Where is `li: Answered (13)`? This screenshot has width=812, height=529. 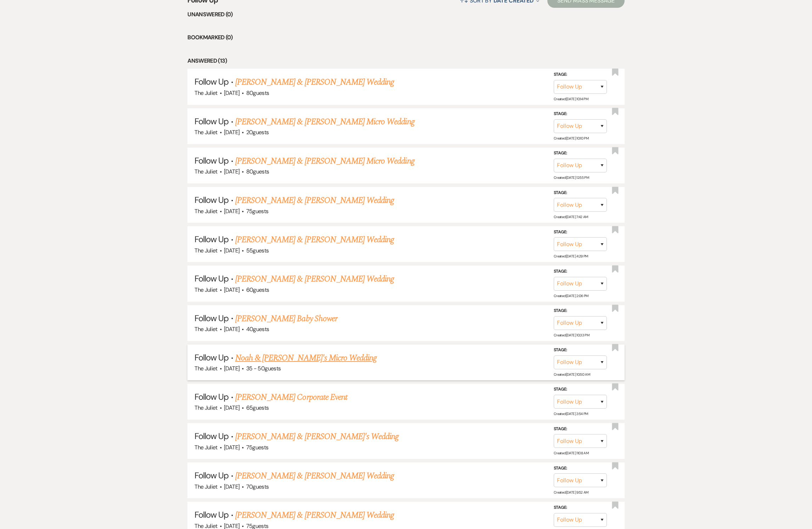
li: Answered (13) is located at coordinates (406, 61).